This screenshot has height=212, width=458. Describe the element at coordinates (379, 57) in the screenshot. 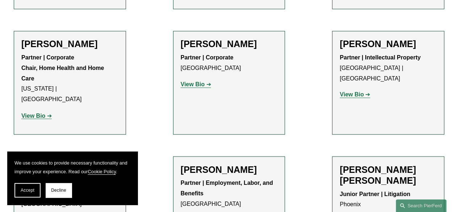

I see `strong: Partner | Intellectual Property` at that location.